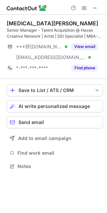  I want to click on div: Senior Manager - Talent Acquisition @ Havas Creative Network | Artist | DEI Specialist | MBA-HR |..., so click(54, 33).